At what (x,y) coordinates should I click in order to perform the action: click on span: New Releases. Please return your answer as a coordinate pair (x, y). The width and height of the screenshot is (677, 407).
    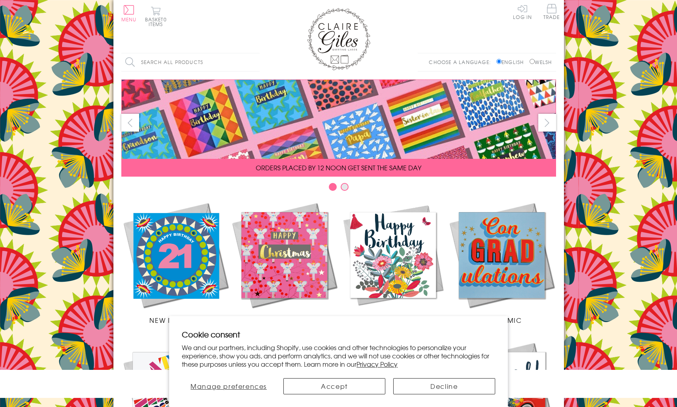
    Looking at the image, I should click on (175, 320).